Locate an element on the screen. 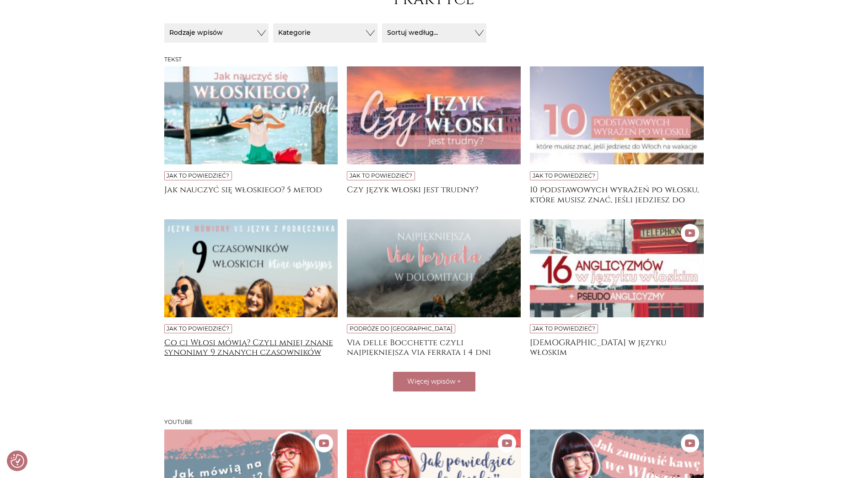 The image size is (868, 478). h4: Co ci Włosi mówią? Czyli mniej znane synonimy 9 znanych czasowników is located at coordinates (251, 347).